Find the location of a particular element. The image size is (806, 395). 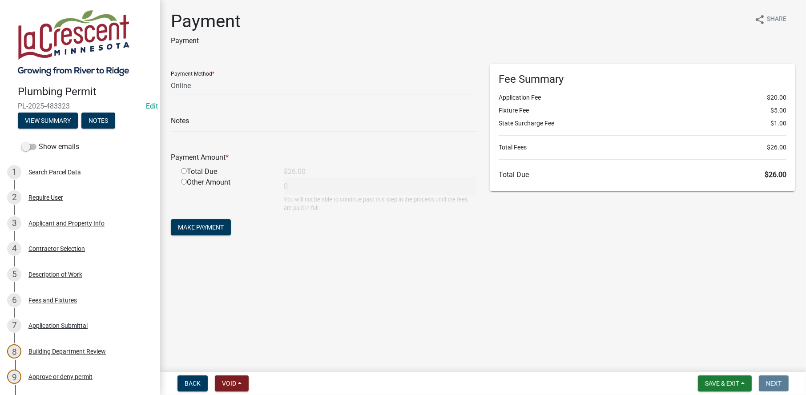

span: $1.00 is located at coordinates (778, 123).